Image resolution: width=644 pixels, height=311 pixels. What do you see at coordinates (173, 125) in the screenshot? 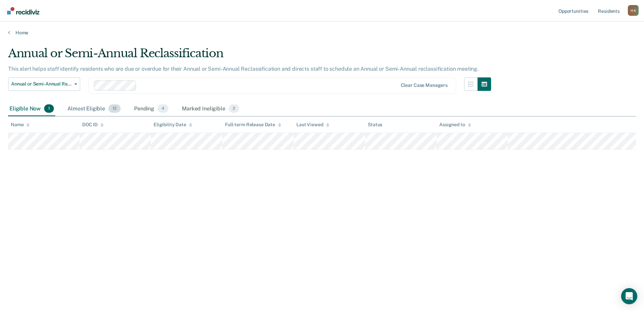
I see `div: Eligibility Date` at bounding box center [173, 125].